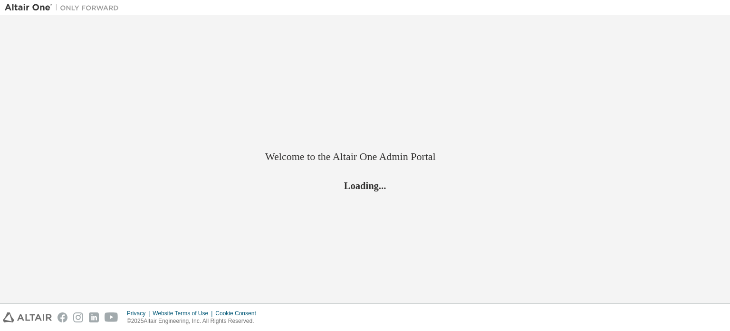 The image size is (730, 331). I want to click on img: altair_logo.svg, so click(27, 317).